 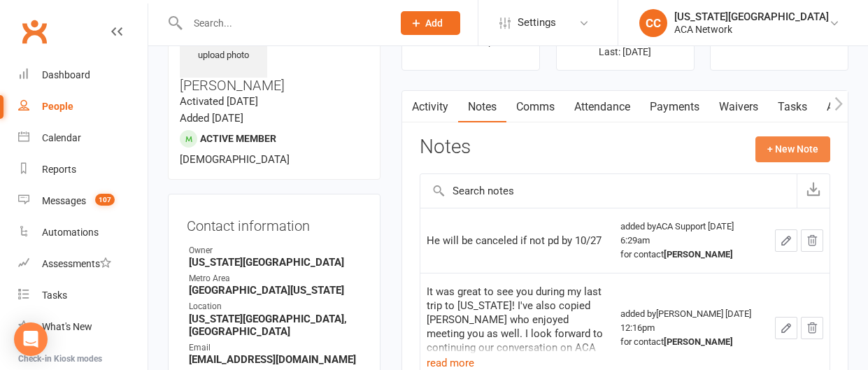 What do you see at coordinates (537, 22) in the screenshot?
I see `span: Settings` at bounding box center [537, 22].